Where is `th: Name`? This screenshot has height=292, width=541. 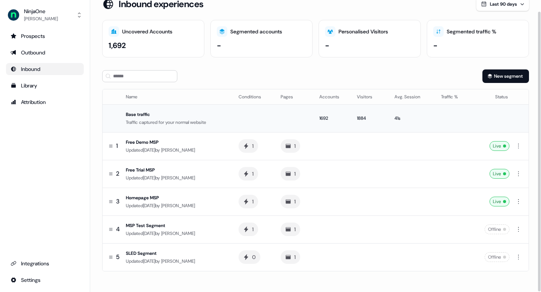
th: Name is located at coordinates (178, 97).